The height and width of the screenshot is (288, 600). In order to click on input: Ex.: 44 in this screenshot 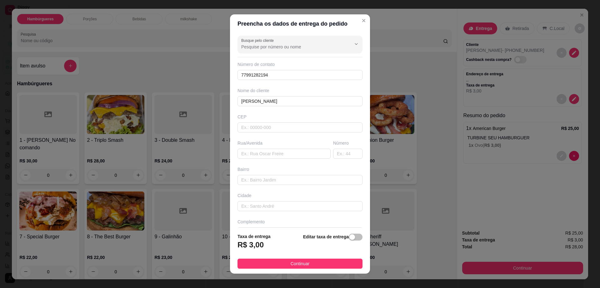, I will do `click(348, 154)`.